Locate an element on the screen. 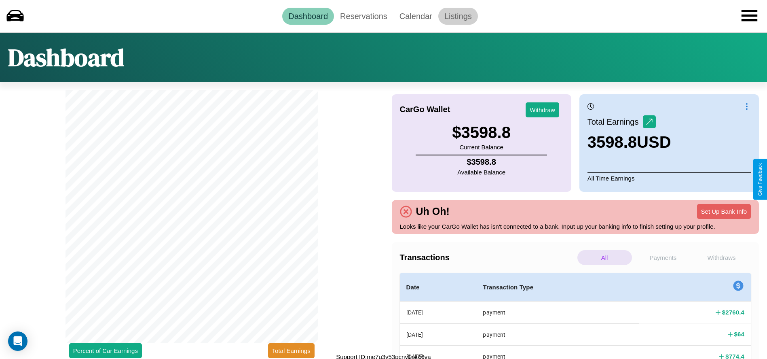  h4: Date is located at coordinates (438, 287).